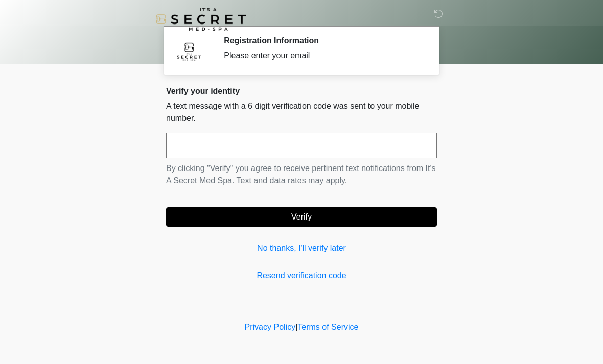 The image size is (603, 364). I want to click on img: Agent Avatar, so click(189, 51).